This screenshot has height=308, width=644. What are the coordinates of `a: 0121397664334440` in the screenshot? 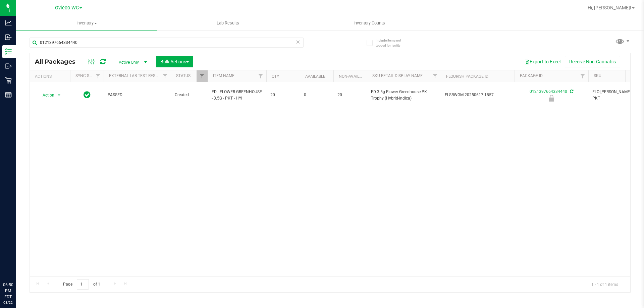 It's located at (549, 91).